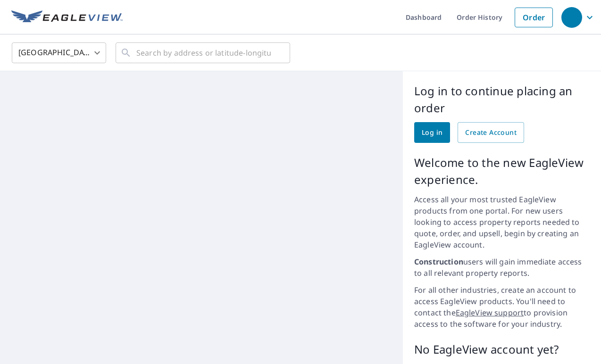  What do you see at coordinates (502, 307) in the screenshot?
I see `p: For all other industries, create an account to access EagleView products. You'll need to contact ...` at bounding box center [502, 307].